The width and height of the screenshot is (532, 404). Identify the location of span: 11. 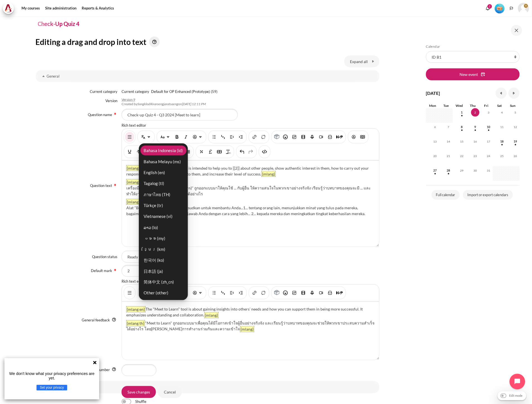
(502, 127).